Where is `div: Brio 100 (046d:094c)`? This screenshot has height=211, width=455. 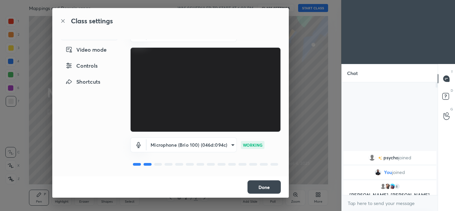 div: Brio 100 (046d:094c) is located at coordinates (192, 145).